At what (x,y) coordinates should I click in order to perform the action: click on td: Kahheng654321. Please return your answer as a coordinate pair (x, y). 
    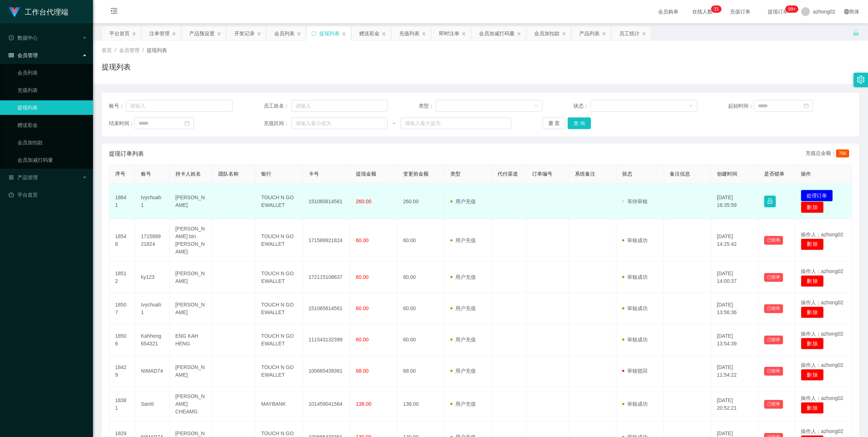
    Looking at the image, I should click on (152, 339).